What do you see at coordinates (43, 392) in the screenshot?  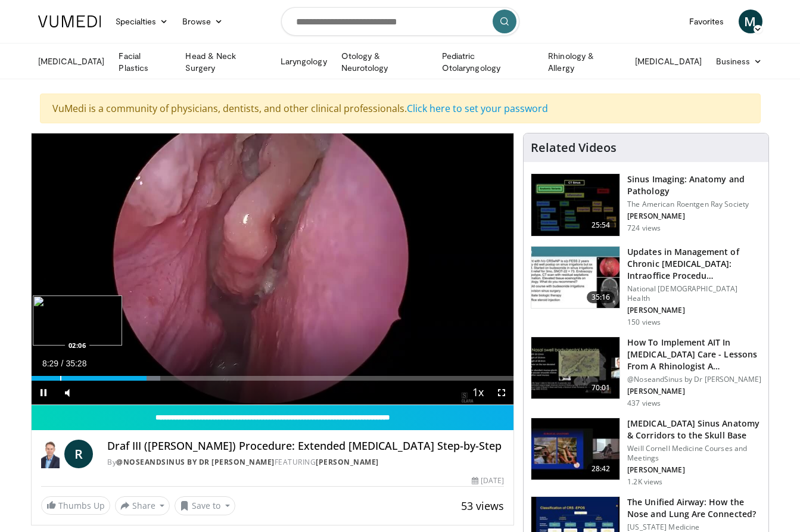 I see `button: Pause` at bounding box center [43, 392].